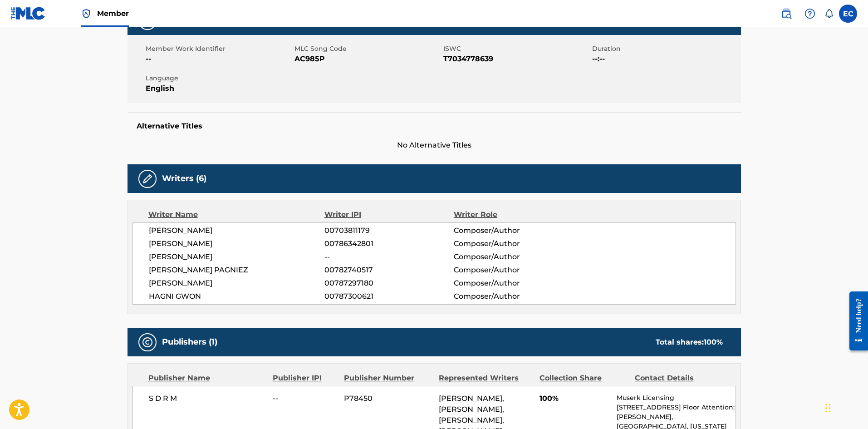 The image size is (868, 429). What do you see at coordinates (583, 378) in the screenshot?
I see `div: Collection Share` at bounding box center [583, 378].